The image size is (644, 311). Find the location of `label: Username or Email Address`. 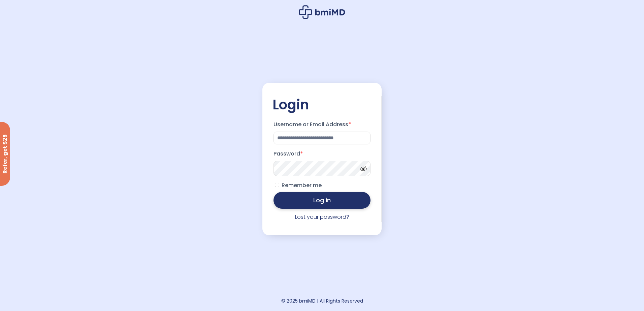

label: Username or Email Address is located at coordinates (322, 124).